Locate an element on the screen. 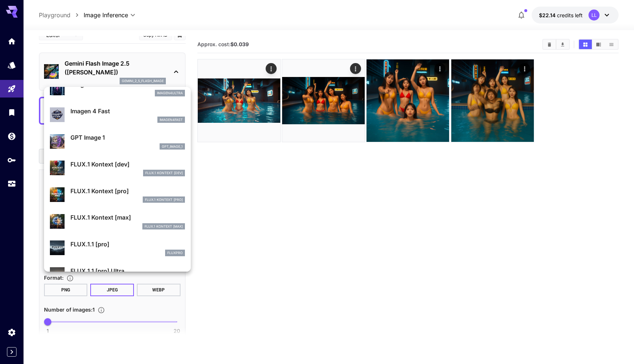 This screenshot has width=634, height=364. div: FLUX.1 Kontext [pro]FLUX.1 Kontext [pro] is located at coordinates (118, 194).